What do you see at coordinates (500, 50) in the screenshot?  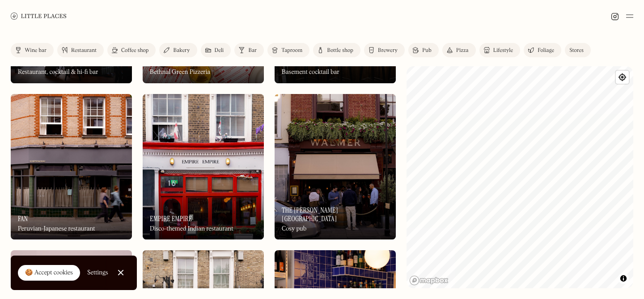 I see `a: Lifestyle` at bounding box center [500, 50].